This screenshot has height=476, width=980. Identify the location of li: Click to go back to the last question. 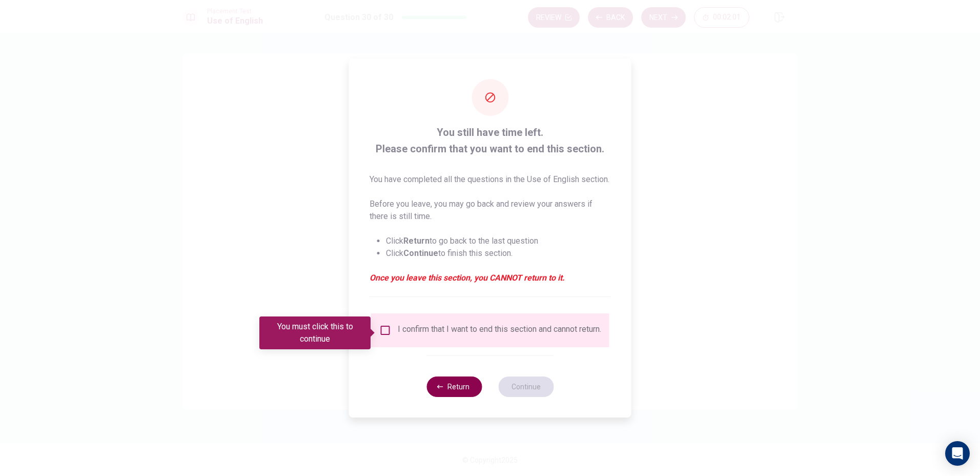
(498, 241).